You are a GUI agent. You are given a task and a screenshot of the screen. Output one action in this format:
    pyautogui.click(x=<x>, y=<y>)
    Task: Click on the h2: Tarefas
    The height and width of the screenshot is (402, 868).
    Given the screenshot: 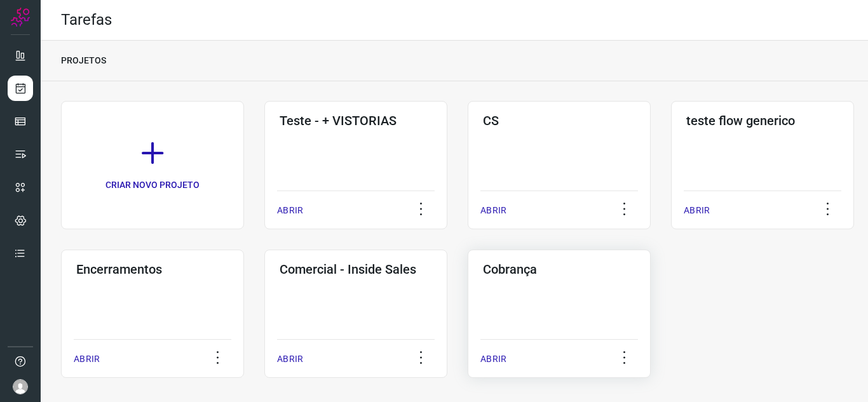 What is the action you would take?
    pyautogui.click(x=86, y=19)
    